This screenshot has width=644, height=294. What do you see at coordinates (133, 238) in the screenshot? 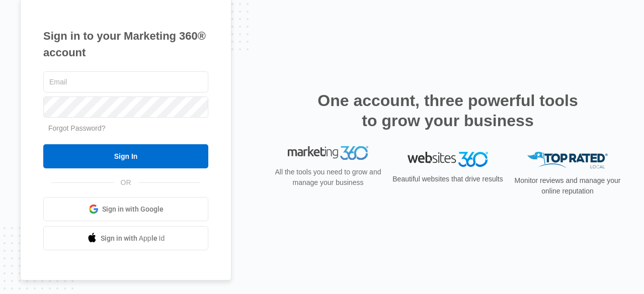
I see `span: Sign in with Apple Id` at bounding box center [133, 238].